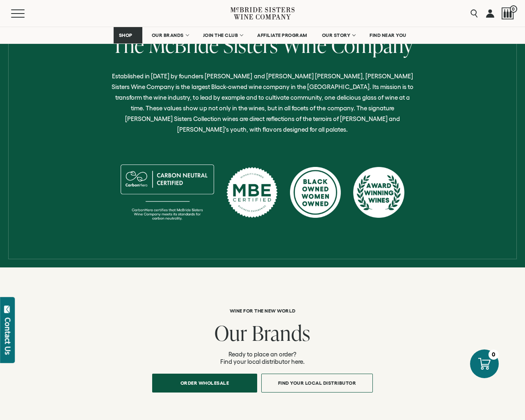 The height and width of the screenshot is (420, 525). What do you see at coordinates (221, 35) in the screenshot?
I see `span: JOIN THE CLUB` at bounding box center [221, 35].